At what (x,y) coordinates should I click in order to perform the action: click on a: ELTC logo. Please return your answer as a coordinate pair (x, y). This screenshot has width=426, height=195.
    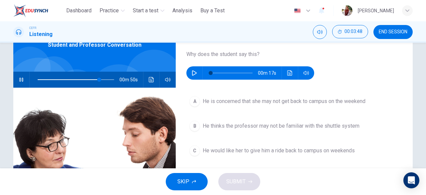
    Looking at the image, I should click on (38, 11).